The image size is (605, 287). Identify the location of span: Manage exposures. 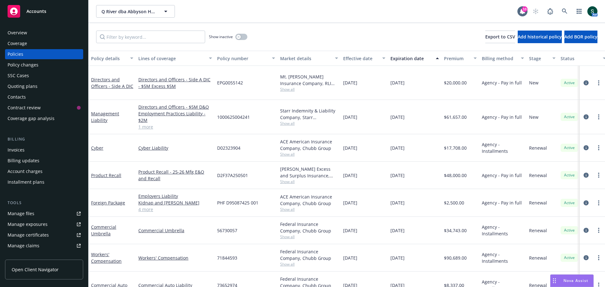
(44, 224).